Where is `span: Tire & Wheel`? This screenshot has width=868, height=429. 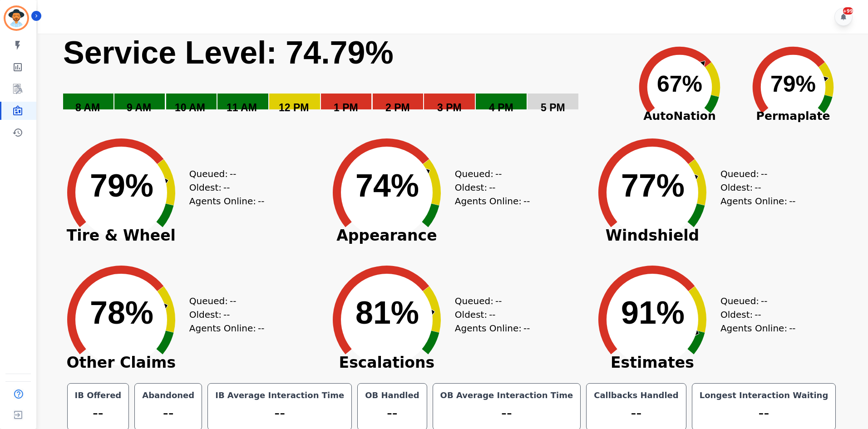 span: Tire & Wheel is located at coordinates (121, 235).